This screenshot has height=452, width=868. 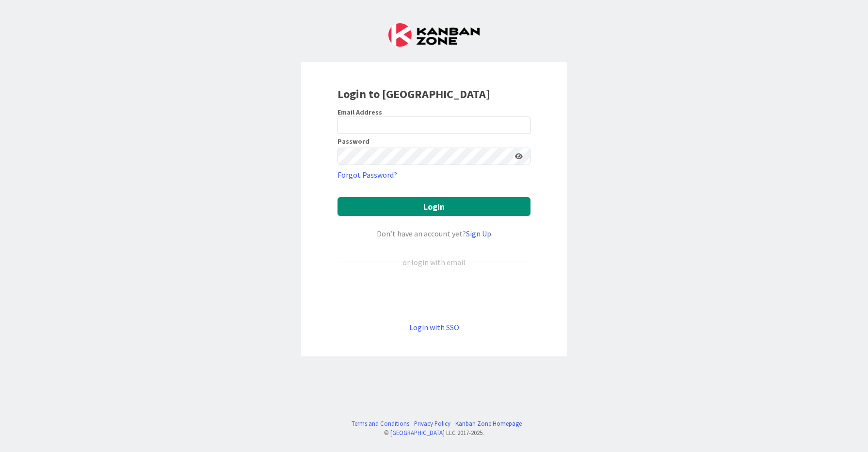 What do you see at coordinates (488, 423) in the screenshot?
I see `a: Kanban Zone Homepage` at bounding box center [488, 423].